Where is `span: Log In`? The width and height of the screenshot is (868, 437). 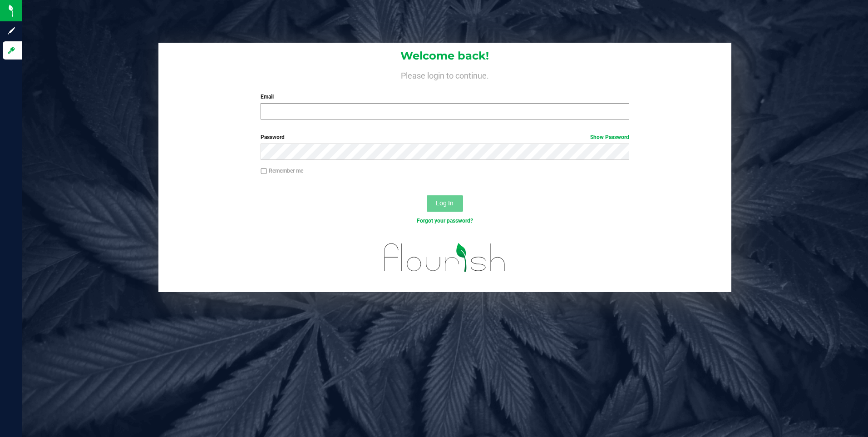
span: Log In is located at coordinates (445, 203).